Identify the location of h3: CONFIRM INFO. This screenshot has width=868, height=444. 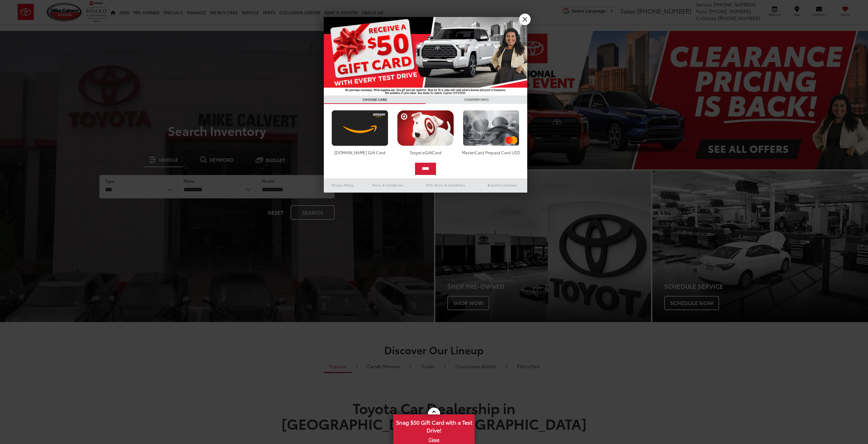
(477, 99).